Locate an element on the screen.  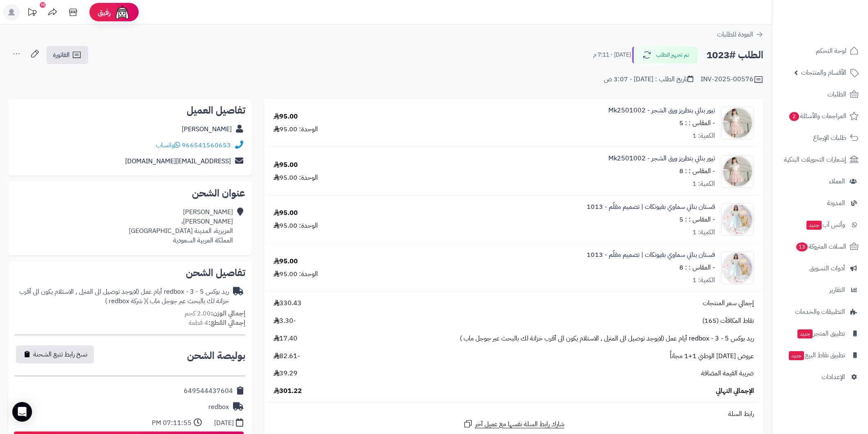
h2: الطلب #1023 is located at coordinates (735, 55).